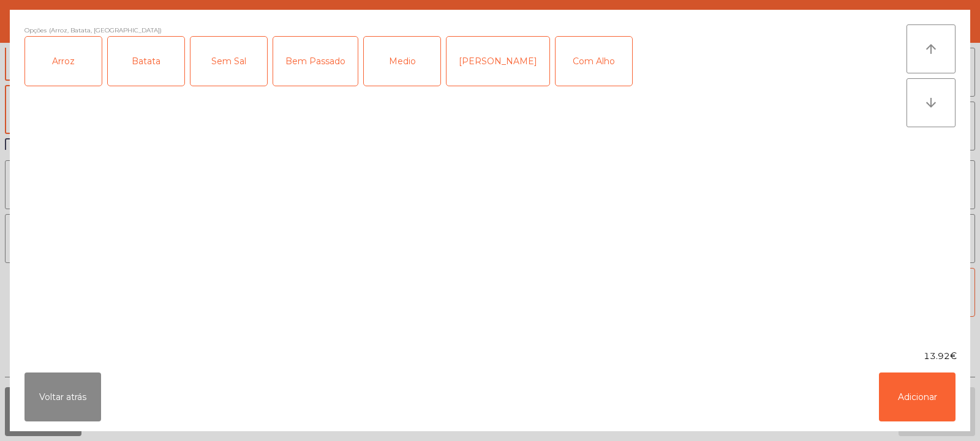  Describe the element at coordinates (931, 103) in the screenshot. I see `i: arrow_downward` at that location.